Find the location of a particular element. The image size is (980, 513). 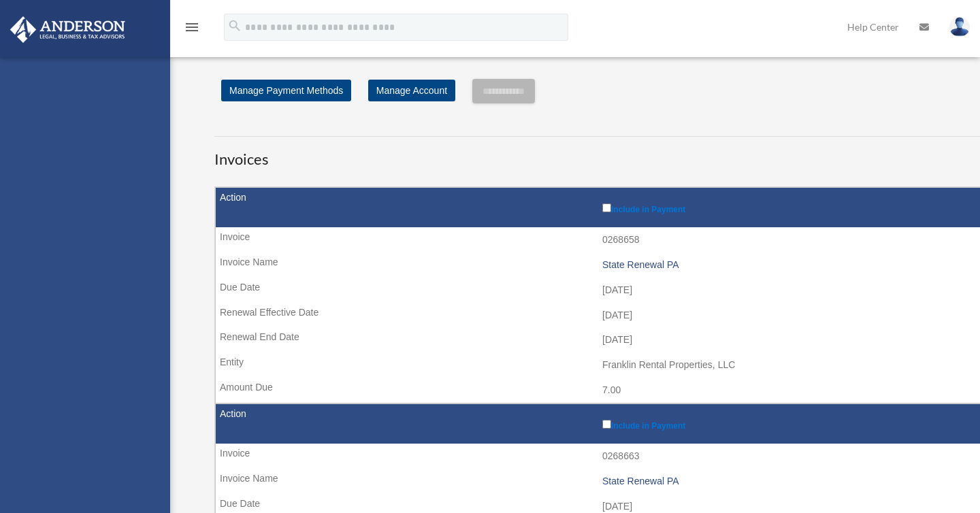

i: search is located at coordinates (235, 26).